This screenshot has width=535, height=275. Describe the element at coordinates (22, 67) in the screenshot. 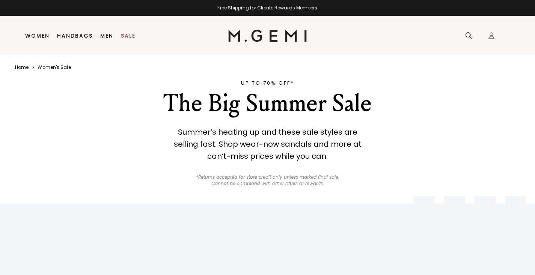

I see `a: Home` at that location.